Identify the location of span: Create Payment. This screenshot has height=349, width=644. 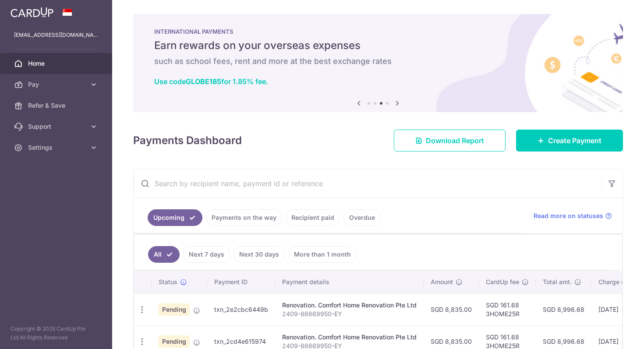
(575, 140).